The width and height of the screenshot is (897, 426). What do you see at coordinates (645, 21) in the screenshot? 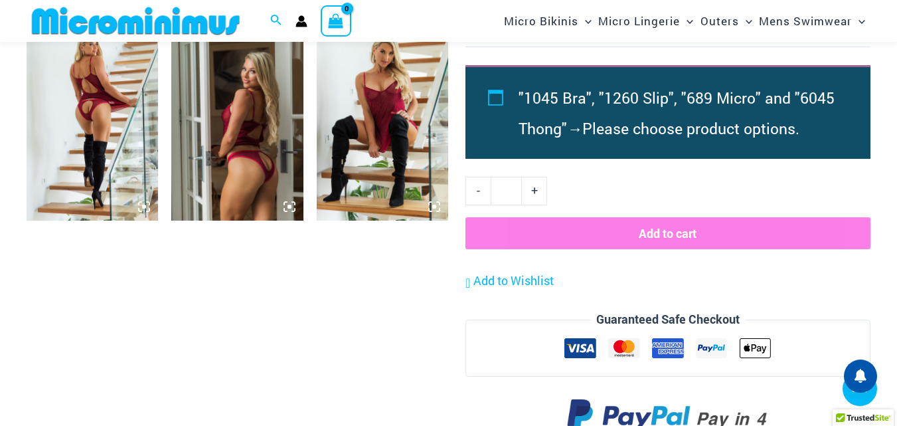
I see `a: Micro LingerieMenu ToggleMenu Toggle` at bounding box center [645, 21].